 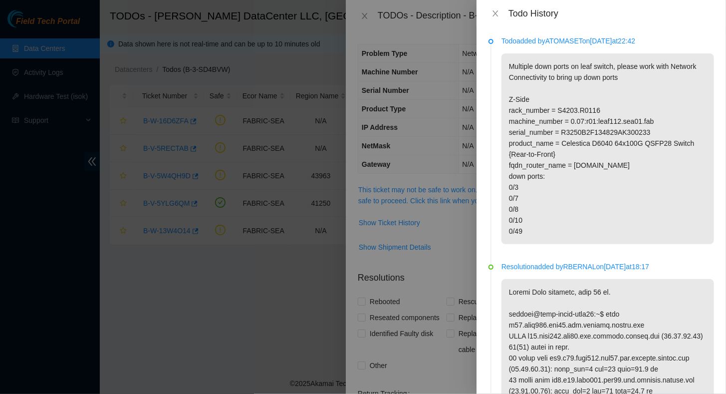 I want to click on div: Todo History, so click(x=611, y=13).